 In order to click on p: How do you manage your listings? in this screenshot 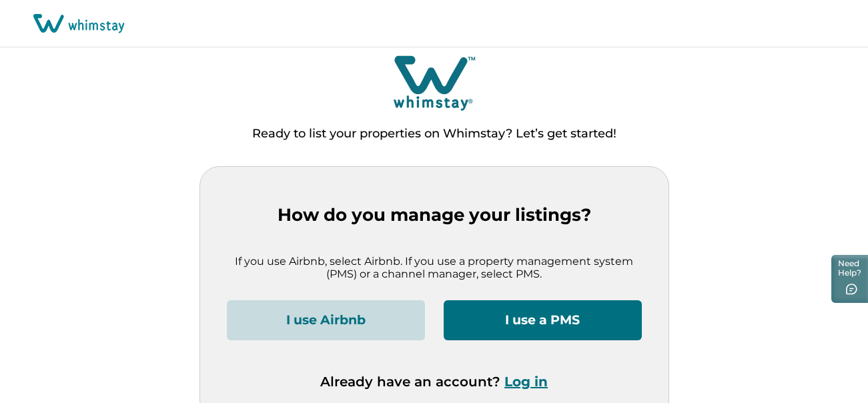, I will do `click(434, 215)`.